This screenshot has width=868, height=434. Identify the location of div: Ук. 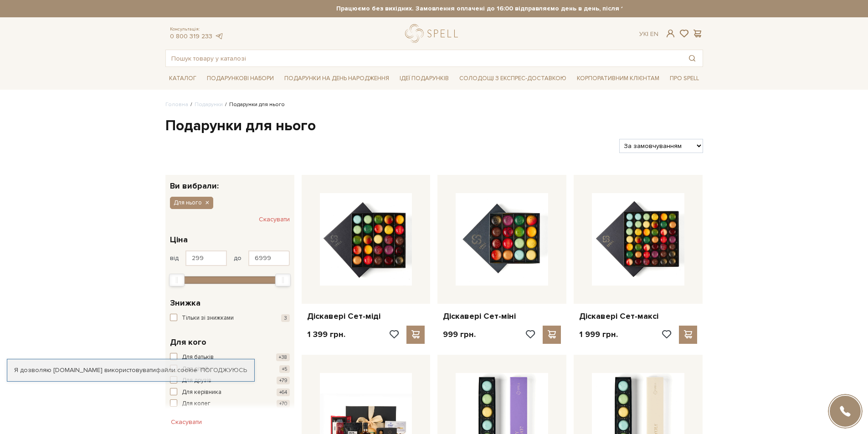
(649, 34).